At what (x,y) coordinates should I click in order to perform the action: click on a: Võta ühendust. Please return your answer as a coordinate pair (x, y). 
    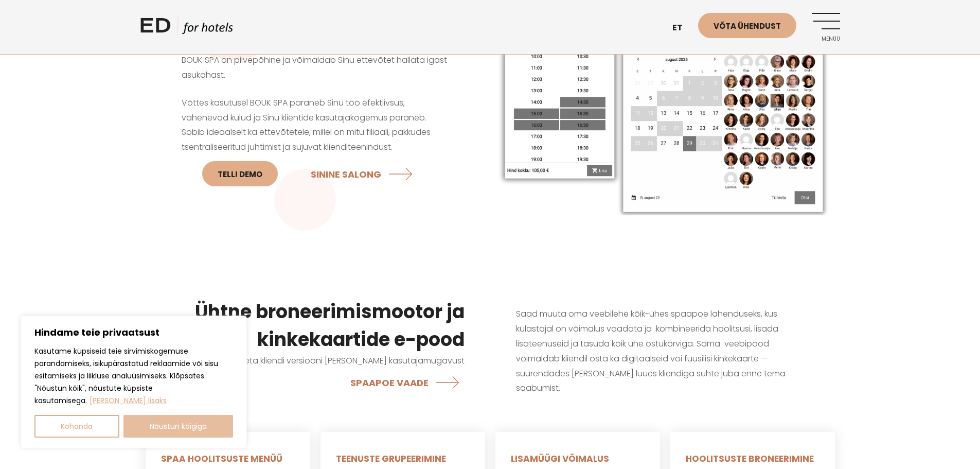
    Looking at the image, I should click on (746, 25).